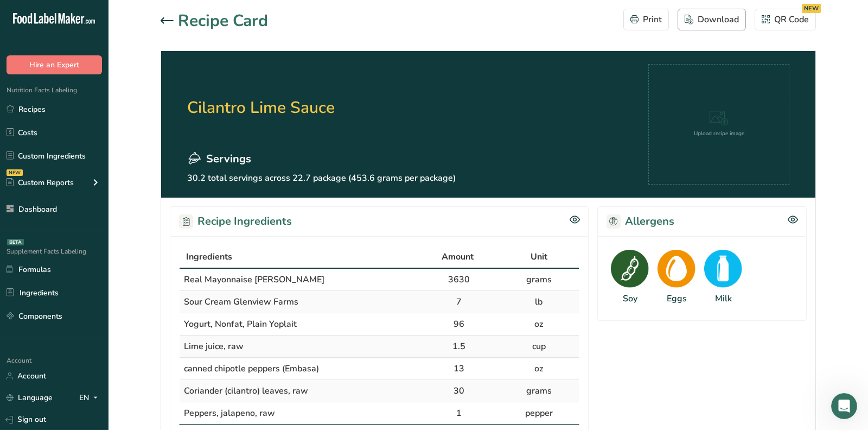 The width and height of the screenshot is (868, 430). What do you see at coordinates (785, 20) in the screenshot?
I see `button: QR Code NEW` at bounding box center [785, 20].